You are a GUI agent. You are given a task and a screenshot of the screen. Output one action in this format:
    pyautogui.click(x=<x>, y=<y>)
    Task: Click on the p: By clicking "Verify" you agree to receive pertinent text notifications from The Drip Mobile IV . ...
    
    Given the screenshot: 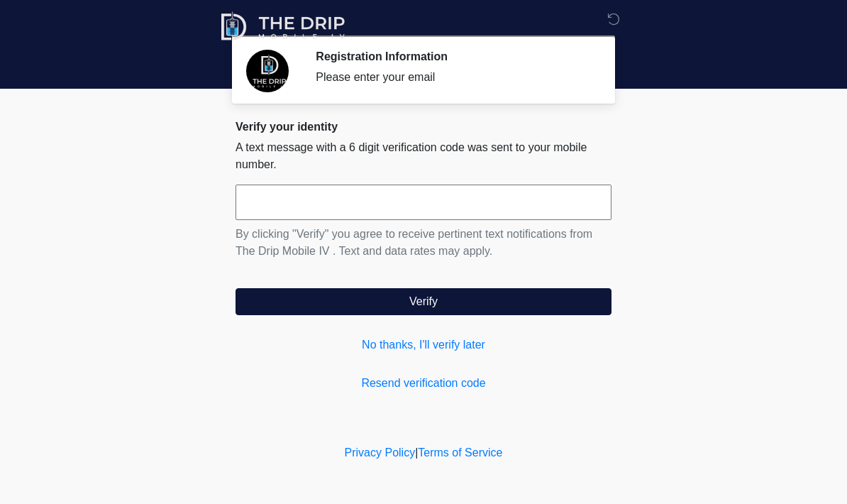 What is the action you would take?
    pyautogui.click(x=424, y=242)
    